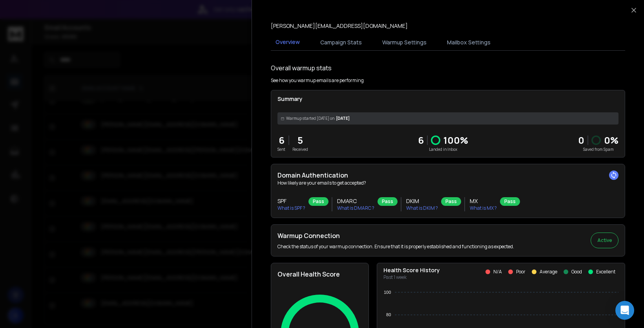 The width and height of the screenshot is (644, 328). Describe the element at coordinates (412, 277) in the screenshot. I see `p: Past 1 week` at that location.